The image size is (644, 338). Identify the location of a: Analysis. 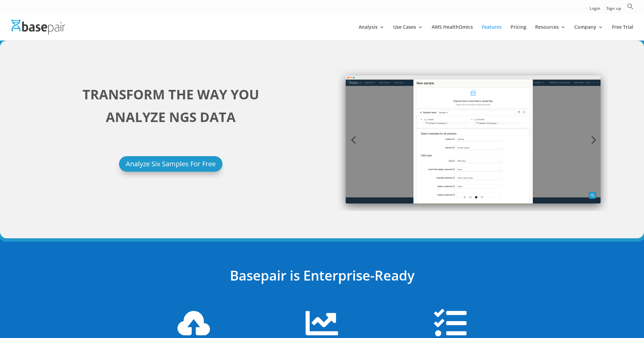
(371, 32).